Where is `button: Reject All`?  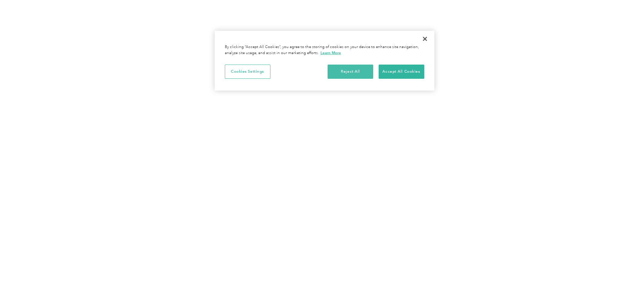
button: Reject All is located at coordinates (350, 72).